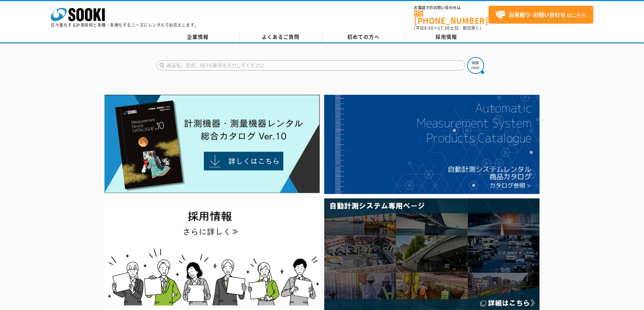 The width and height of the screenshot is (644, 310). Describe the element at coordinates (432, 254) in the screenshot. I see `img: 自動計測システム専用ページ` at that location.